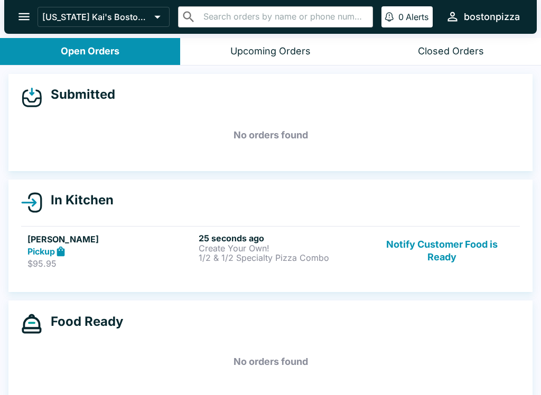 The height and width of the screenshot is (395, 541). What do you see at coordinates (492, 17) in the screenshot?
I see `div: bostonpizza` at bounding box center [492, 17].